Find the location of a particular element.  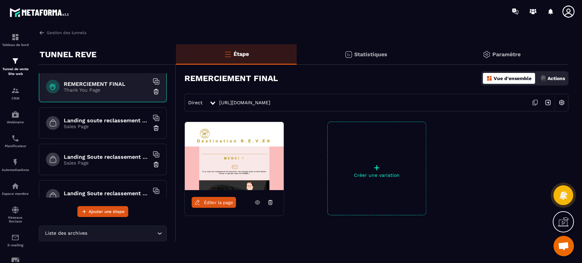

span: Direct is located at coordinates (195, 103).